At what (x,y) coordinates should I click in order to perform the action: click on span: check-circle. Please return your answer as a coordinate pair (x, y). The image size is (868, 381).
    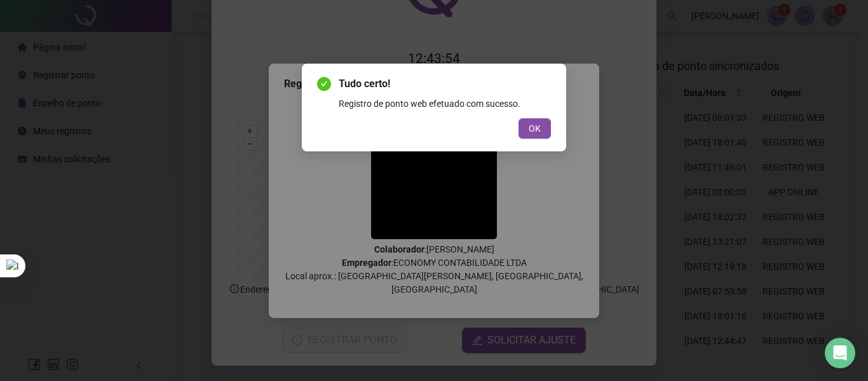
    Looking at the image, I should click on (325, 84).